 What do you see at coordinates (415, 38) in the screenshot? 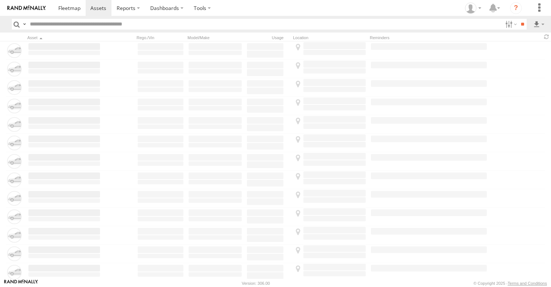
I see `div: Reminders` at bounding box center [415, 38].